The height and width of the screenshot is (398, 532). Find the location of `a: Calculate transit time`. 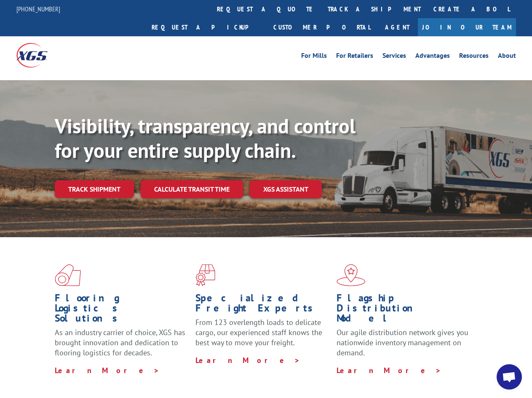

a: Calculate transit time is located at coordinates (192, 189).